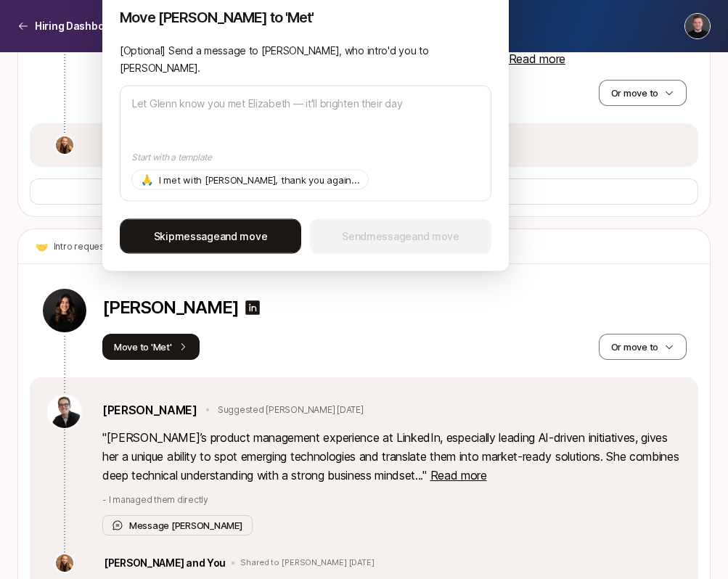 The image size is (728, 579). What do you see at coordinates (64, 412) in the screenshot?
I see `img: bf606829_ab48_4882_99a9_456e62b5e2c1.png` at bounding box center [64, 412].